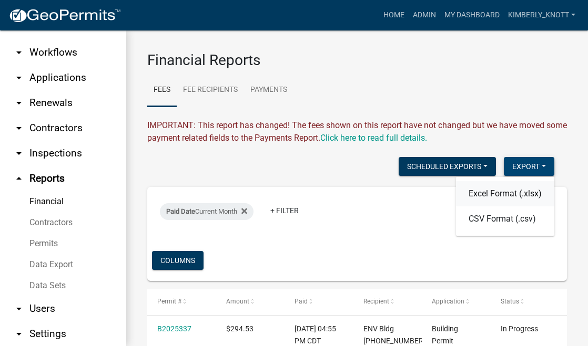 The height and width of the screenshot is (346, 588). What do you see at coordinates (376, 302) in the screenshot?
I see `span: Recipient` at bounding box center [376, 302].